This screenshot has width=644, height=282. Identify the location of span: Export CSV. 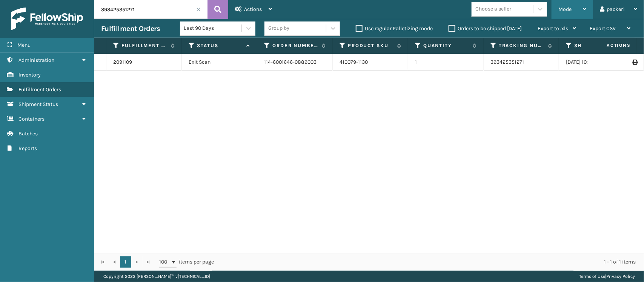
(602, 28).